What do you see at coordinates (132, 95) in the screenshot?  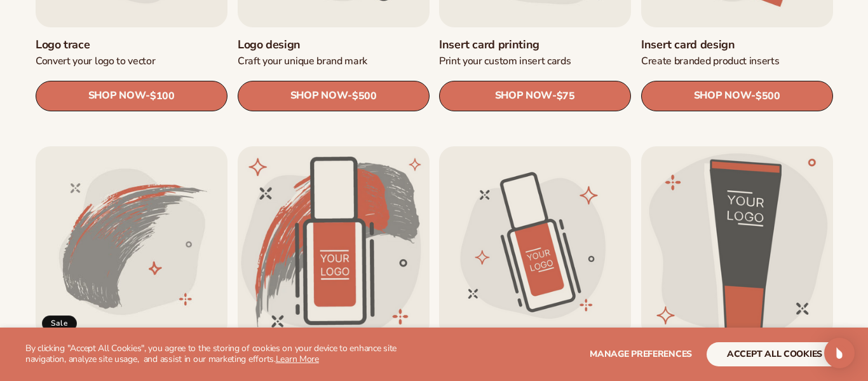 I see `a: SHOP NOW- $100` at bounding box center [132, 95].